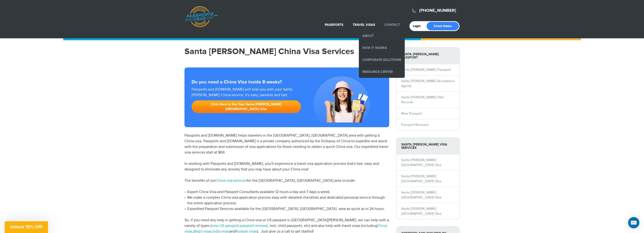 The height and width of the screenshot is (233, 644). Describe the element at coordinates (254, 226) in the screenshot. I see `a: passport renewal` at that location.